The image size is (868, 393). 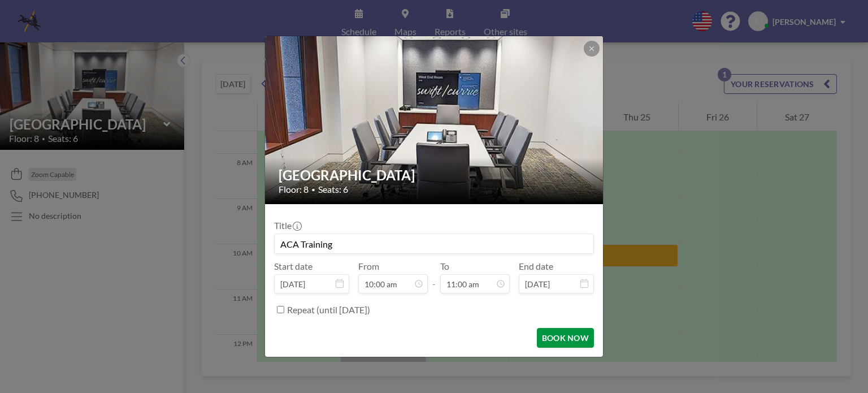 I want to click on span: Floor: 8, so click(x=293, y=189).